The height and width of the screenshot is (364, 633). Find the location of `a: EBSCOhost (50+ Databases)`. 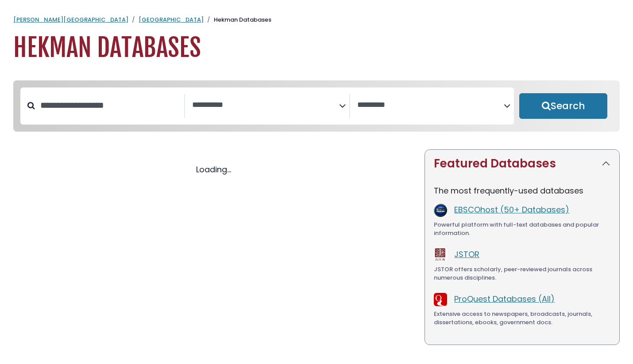

a: EBSCOhost (50+ Databases) is located at coordinates (512, 210).